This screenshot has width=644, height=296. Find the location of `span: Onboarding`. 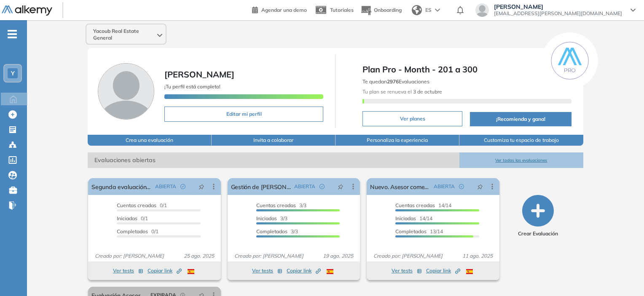

span: Onboarding is located at coordinates (388, 10).